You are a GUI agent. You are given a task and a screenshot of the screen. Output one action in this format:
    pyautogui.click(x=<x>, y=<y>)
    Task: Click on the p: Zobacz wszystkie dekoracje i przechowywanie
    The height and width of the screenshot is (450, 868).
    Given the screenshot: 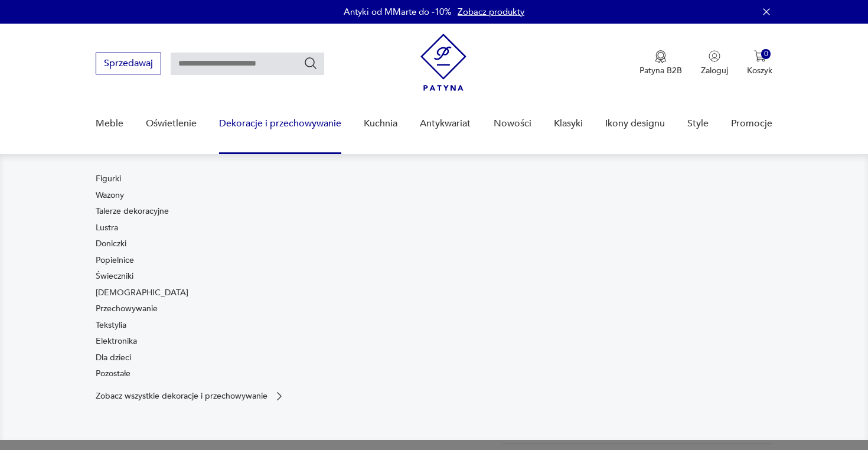 What is the action you would take?
    pyautogui.click(x=181, y=395)
    